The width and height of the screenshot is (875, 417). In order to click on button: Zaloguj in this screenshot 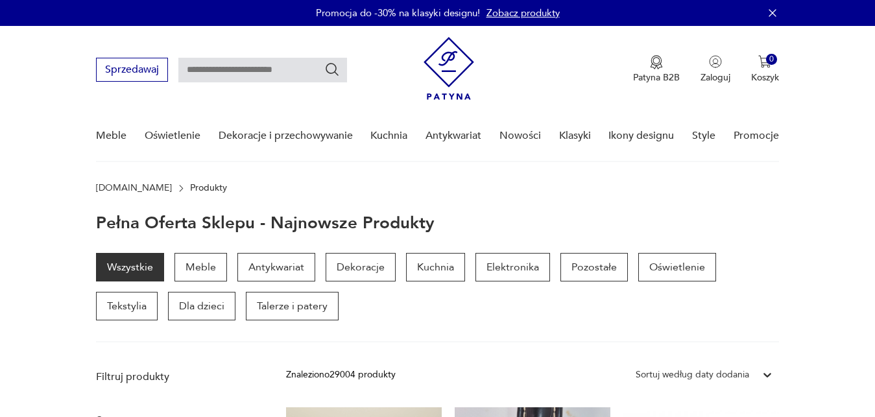, I will do `click(716, 69)`.